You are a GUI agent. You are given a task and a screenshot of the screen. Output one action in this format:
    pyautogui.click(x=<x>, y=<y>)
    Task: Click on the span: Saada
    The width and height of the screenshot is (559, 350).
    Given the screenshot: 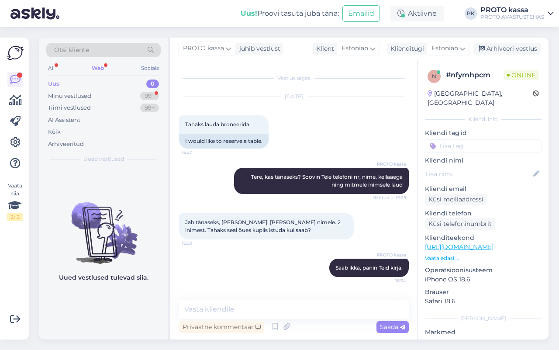 What is the action you would take?
    pyautogui.click(x=393, y=327)
    